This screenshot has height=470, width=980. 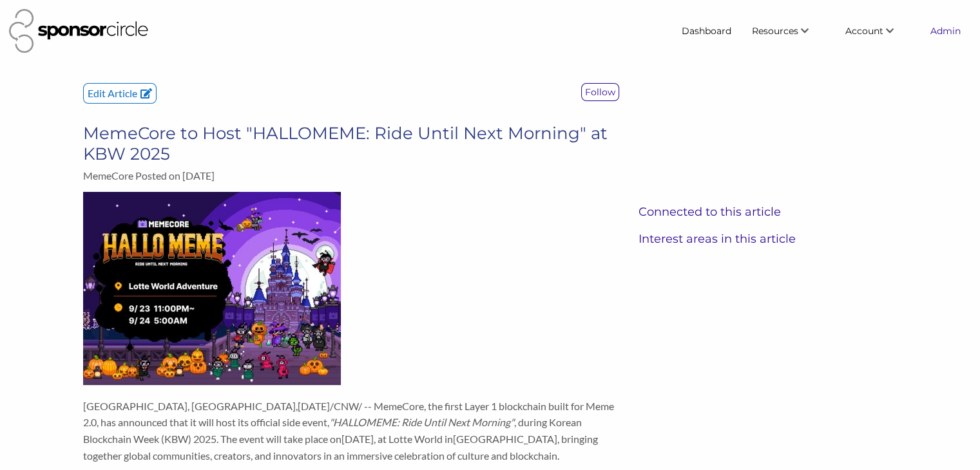 I want to click on i: "HALLOMEME: Ride Until Next Morning", so click(x=421, y=422).